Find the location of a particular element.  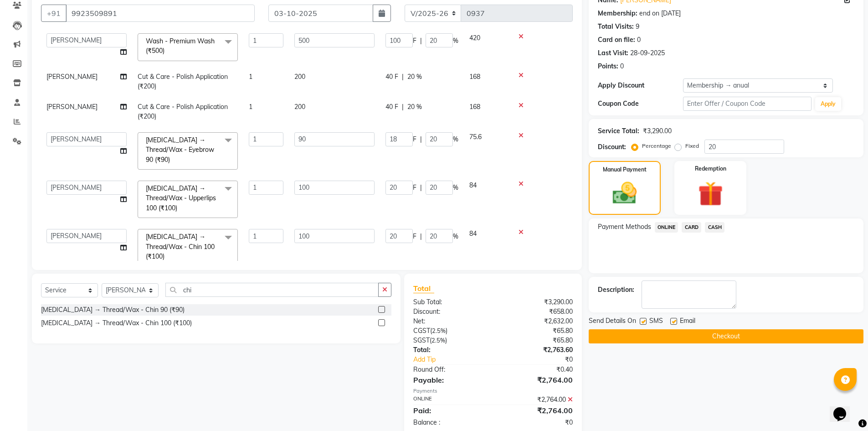

span: CASH is located at coordinates (715, 227).